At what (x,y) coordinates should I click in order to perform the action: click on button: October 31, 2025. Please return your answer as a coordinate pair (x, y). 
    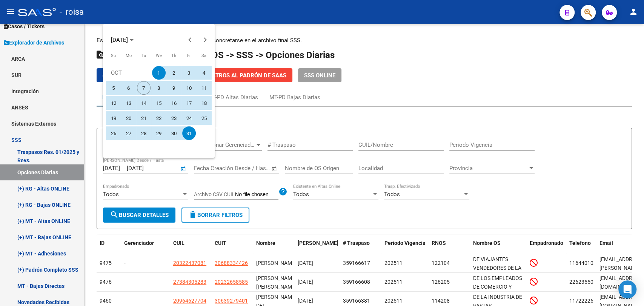
    Looking at the image, I should click on (189, 133).